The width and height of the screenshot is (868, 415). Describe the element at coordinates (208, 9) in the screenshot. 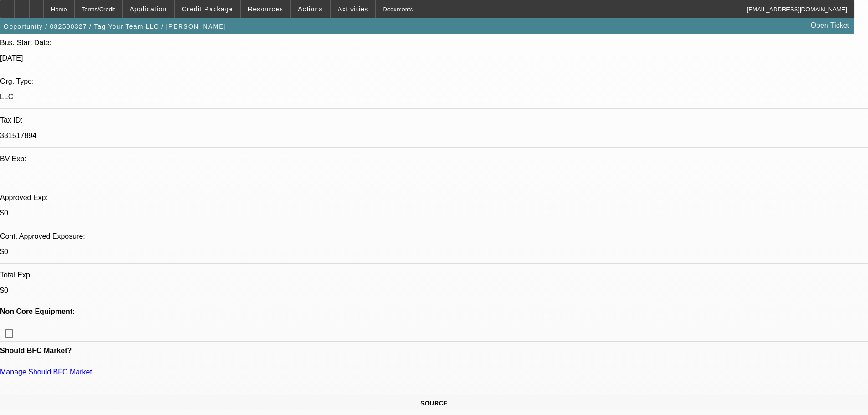

I see `span: Credit Package` at that location.